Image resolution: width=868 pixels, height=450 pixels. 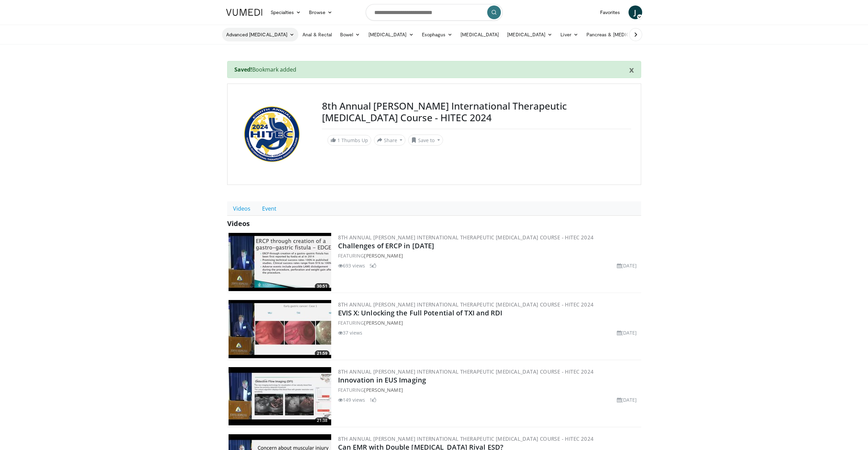 I want to click on a: J, so click(x=635, y=12).